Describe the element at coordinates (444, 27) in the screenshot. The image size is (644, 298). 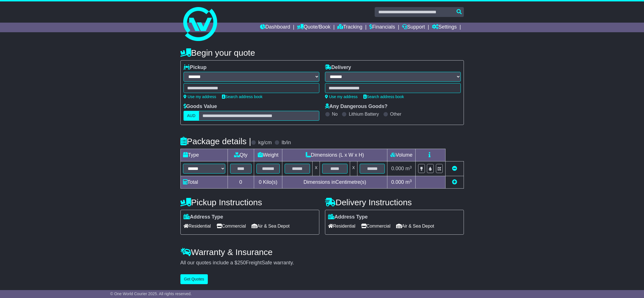
I see `a: Settings` at that location.